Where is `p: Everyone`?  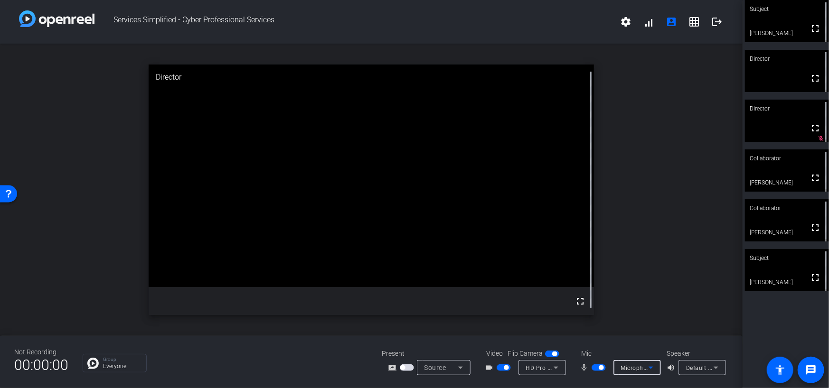 p: Everyone is located at coordinates (122, 367).